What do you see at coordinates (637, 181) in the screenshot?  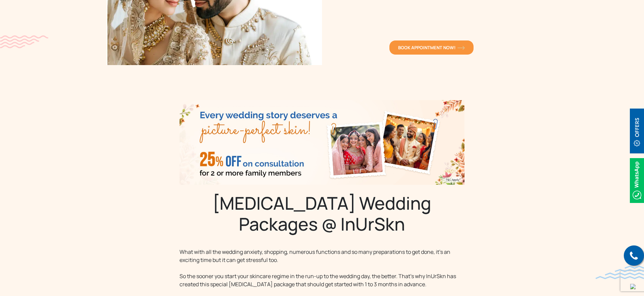 I see `img: Whatsappicon` at bounding box center [637, 181].